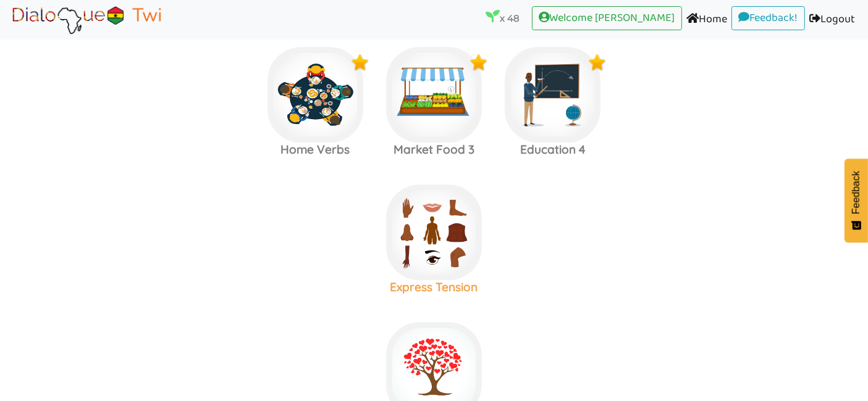 This screenshot has height=401, width=868. I want to click on img: bodyparts.dfadea4f.jpg, so click(434, 232).